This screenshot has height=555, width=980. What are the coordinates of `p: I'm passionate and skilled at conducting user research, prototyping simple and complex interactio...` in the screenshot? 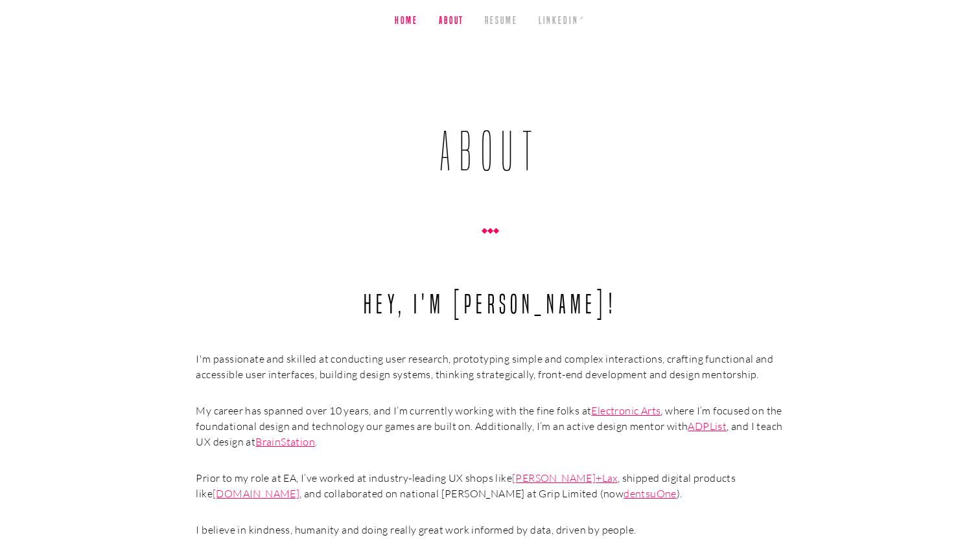 It's located at (490, 367).